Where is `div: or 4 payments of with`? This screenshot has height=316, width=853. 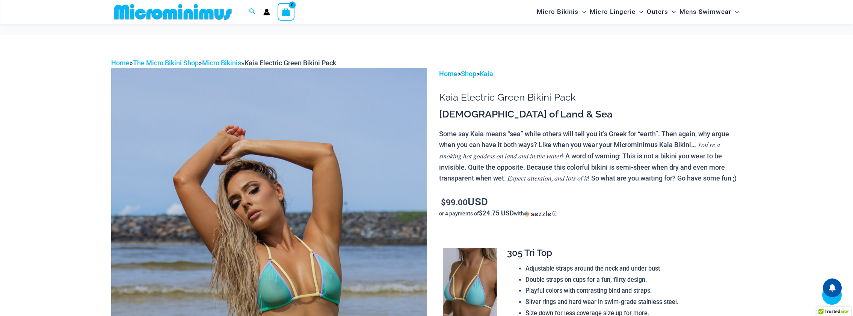 div: or 4 payments of with is located at coordinates (591, 214).